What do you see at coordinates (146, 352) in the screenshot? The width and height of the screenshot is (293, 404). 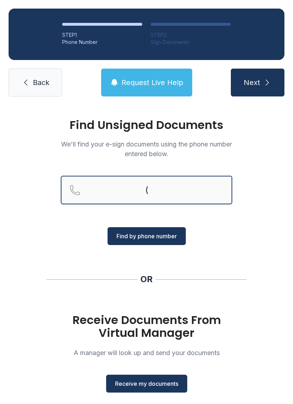 I see `p: A manager will look up and send your documents` at bounding box center [146, 352].